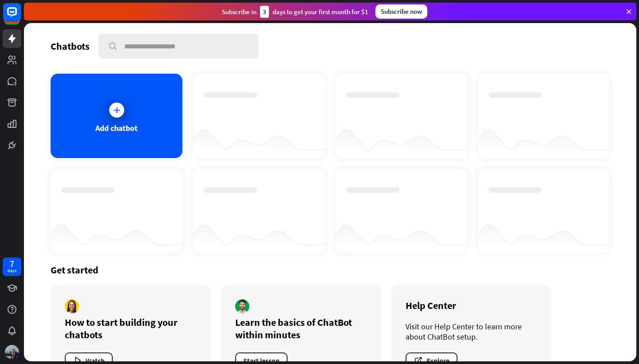  Describe the element at coordinates (130, 328) in the screenshot. I see `div: How to start building your chatbots` at that location.